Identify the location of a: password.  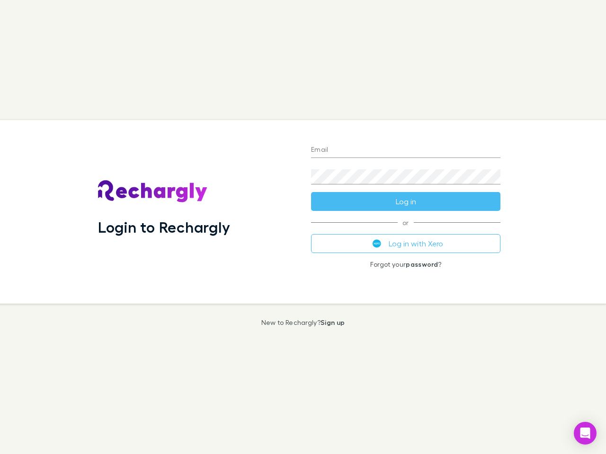
(422, 264).